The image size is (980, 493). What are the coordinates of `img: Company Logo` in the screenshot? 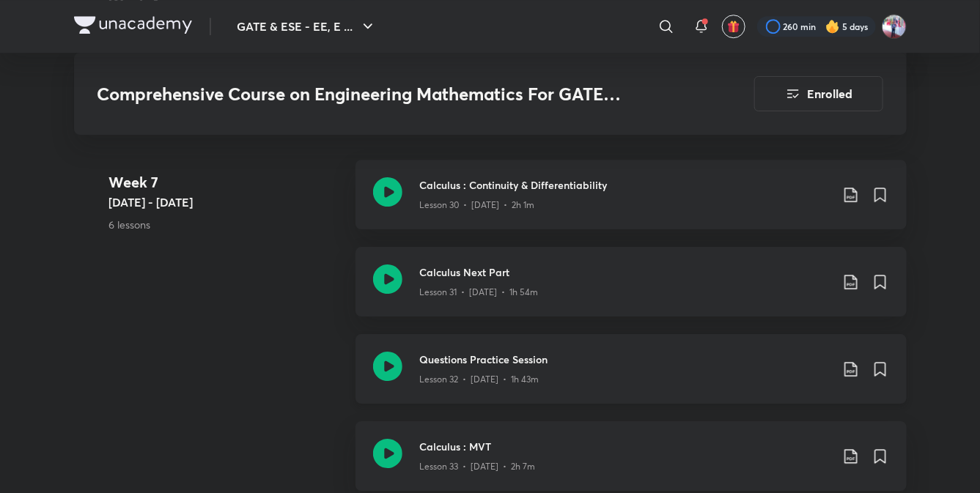 It's located at (133, 25).